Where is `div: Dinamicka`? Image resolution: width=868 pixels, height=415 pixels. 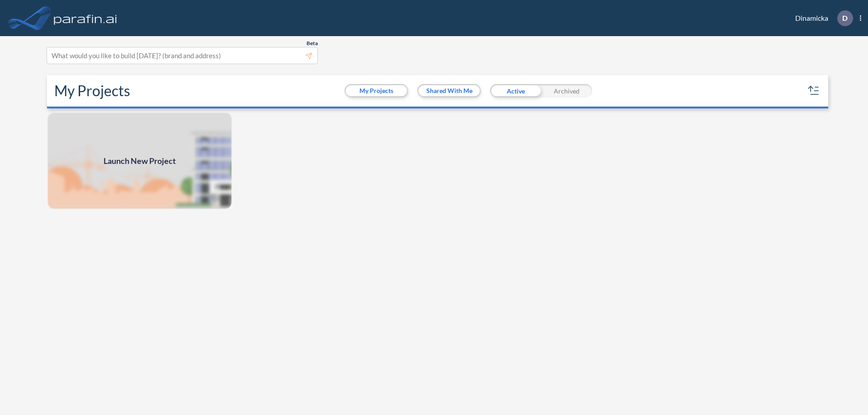 div: Dinamicka is located at coordinates (821, 18).